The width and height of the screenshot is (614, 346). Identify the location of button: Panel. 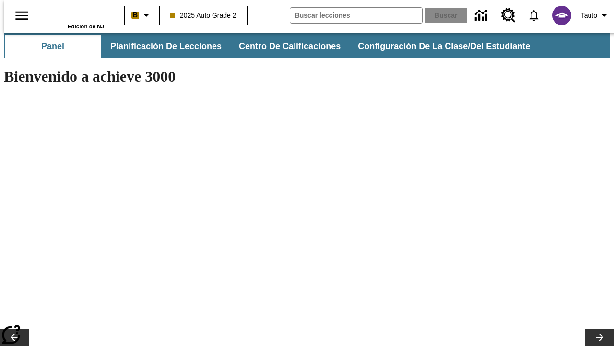
(53, 46).